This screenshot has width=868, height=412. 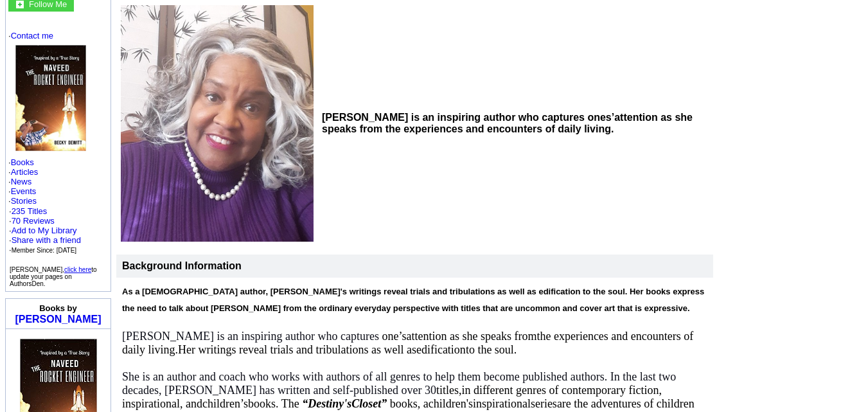 What do you see at coordinates (217, 124) in the screenshot?
I see `img: See larger image` at bounding box center [217, 124].